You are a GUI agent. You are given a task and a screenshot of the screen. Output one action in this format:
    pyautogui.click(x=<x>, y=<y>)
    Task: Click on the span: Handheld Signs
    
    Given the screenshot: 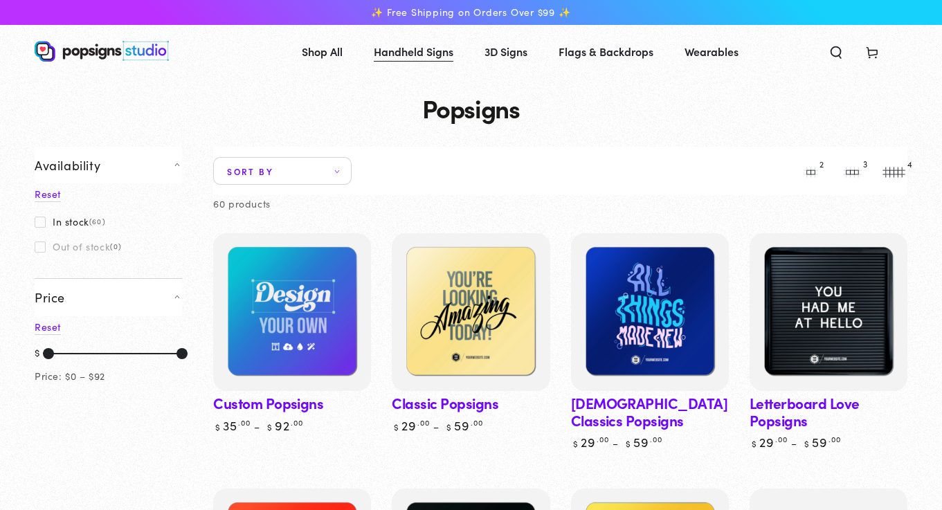 What is the action you would take?
    pyautogui.click(x=413, y=51)
    